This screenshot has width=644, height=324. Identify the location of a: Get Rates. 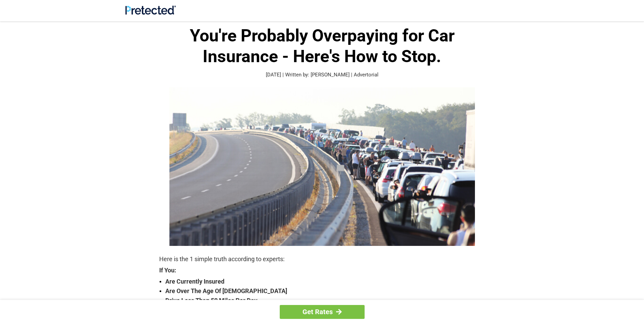
(322, 312).